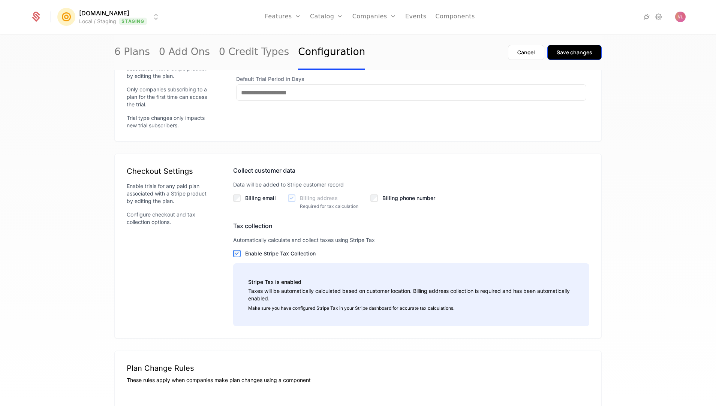 This screenshot has width=716, height=406. Describe the element at coordinates (646, 17) in the screenshot. I see `a: Integrations` at that location.